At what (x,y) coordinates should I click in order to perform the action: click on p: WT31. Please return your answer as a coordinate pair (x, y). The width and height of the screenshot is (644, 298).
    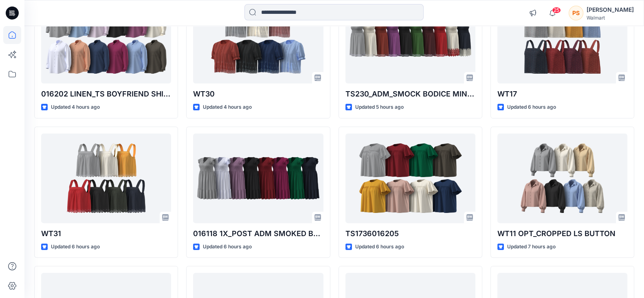
    Looking at the image, I should click on (106, 234).